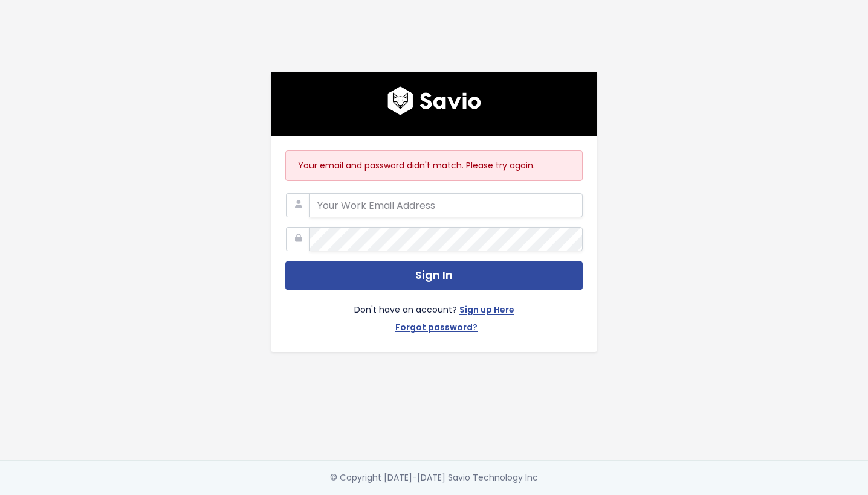  I want to click on p: Your email and password didn't match. Please try again., so click(434, 165).